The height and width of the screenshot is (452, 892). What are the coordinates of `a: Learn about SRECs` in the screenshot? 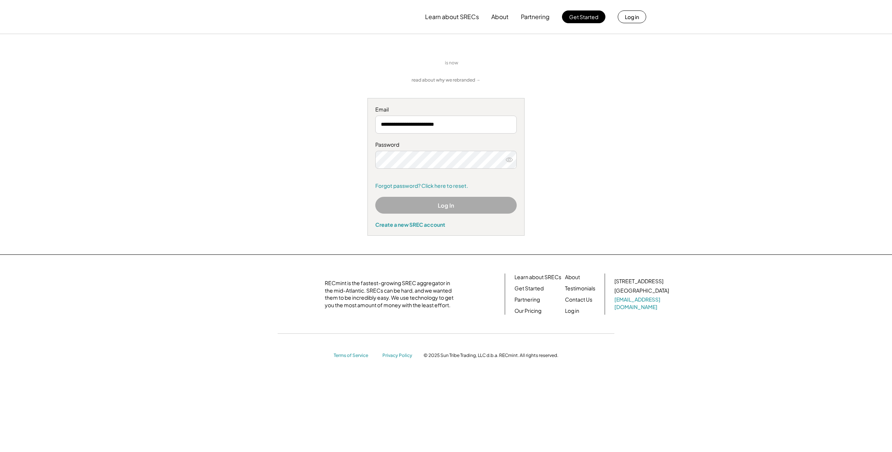 It's located at (537, 277).